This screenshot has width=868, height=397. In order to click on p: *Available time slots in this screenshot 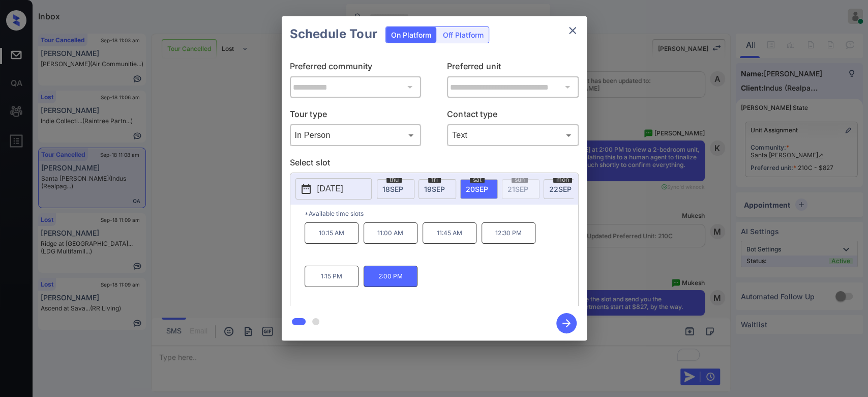, I will do `click(441, 214)`.